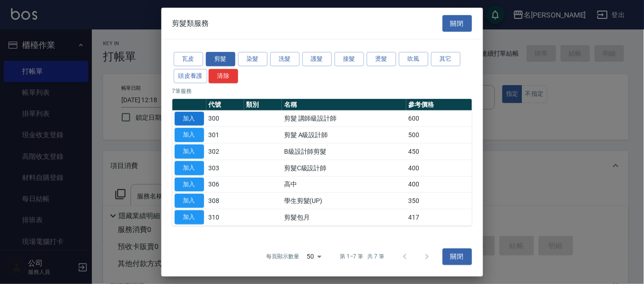 The image size is (644, 284). I want to click on td: 301, so click(225, 135).